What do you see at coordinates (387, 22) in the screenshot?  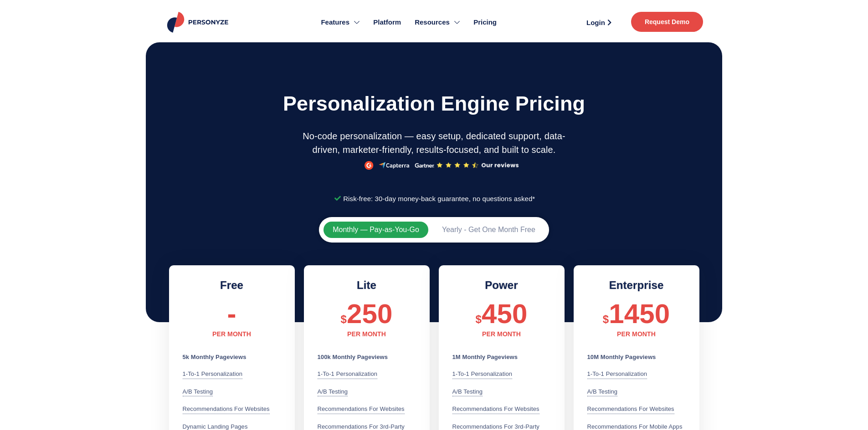 I see `a: Platform` at bounding box center [387, 22].